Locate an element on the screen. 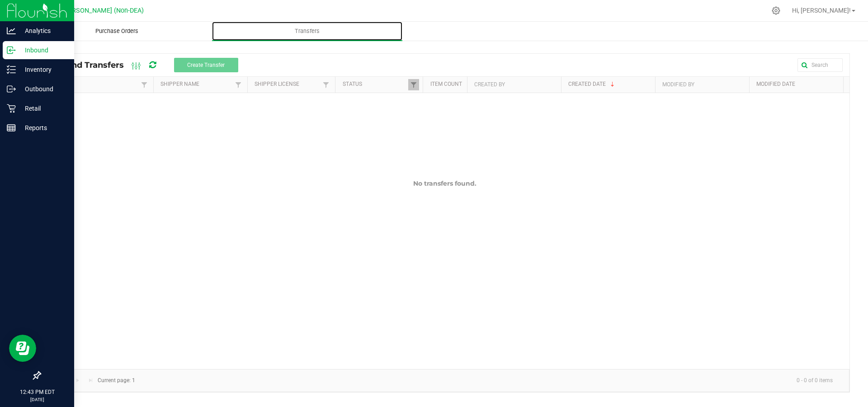 The image size is (868, 407). p: Outbound is located at coordinates (43, 89).